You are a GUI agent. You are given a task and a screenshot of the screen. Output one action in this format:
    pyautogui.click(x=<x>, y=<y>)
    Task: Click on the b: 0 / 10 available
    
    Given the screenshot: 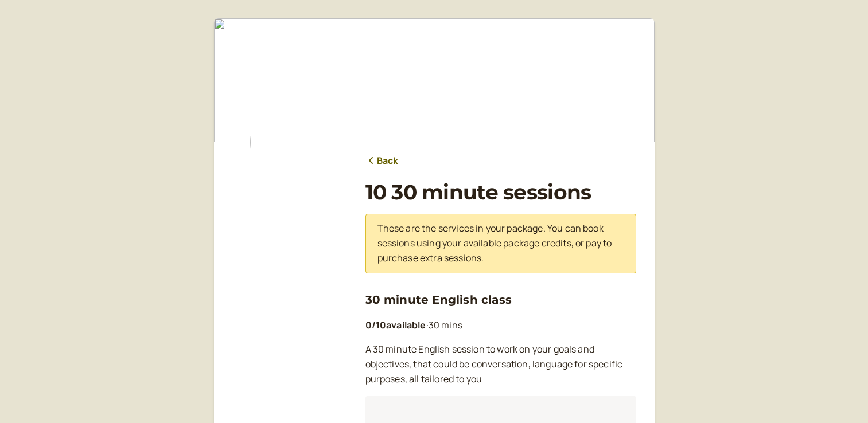 What is the action you would take?
    pyautogui.click(x=396, y=325)
    